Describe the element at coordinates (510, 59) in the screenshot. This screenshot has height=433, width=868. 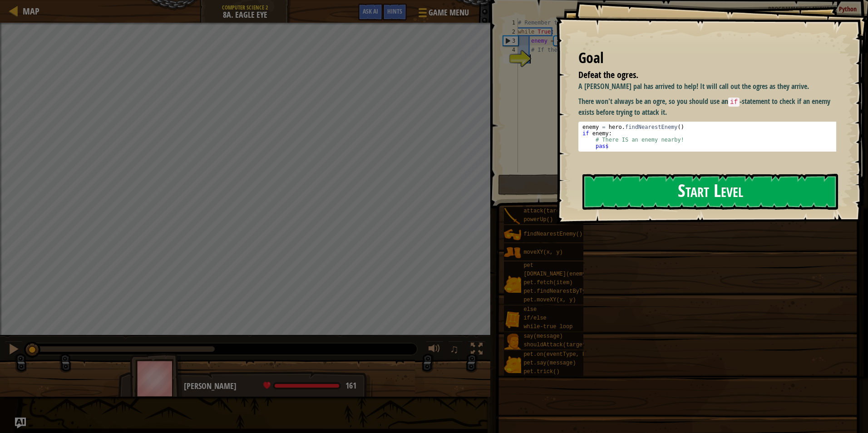
I see `div: 5` at that location.